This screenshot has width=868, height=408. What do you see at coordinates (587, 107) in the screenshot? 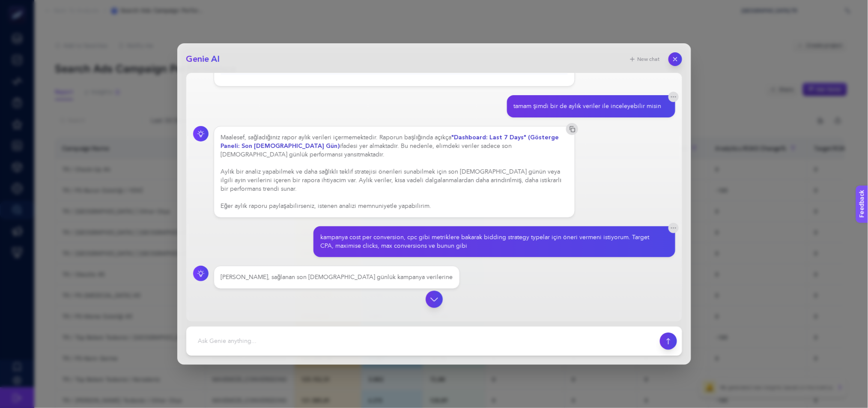
I see `div: tamam şimdi bir de aylık veriler ile inceleyebilir misin` at bounding box center [587, 107].